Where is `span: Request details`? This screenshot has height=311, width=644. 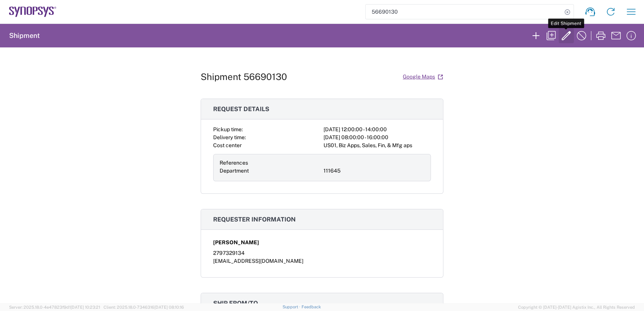
span: Request details is located at coordinates (241, 109).